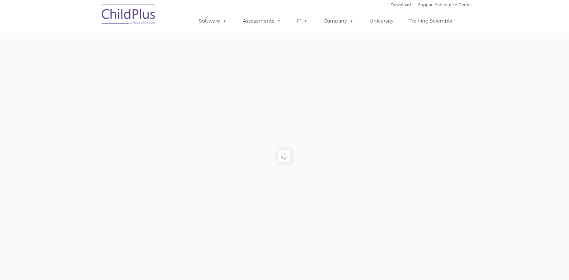 This screenshot has height=280, width=569. Describe the element at coordinates (339, 21) in the screenshot. I see `a: Company` at that location.